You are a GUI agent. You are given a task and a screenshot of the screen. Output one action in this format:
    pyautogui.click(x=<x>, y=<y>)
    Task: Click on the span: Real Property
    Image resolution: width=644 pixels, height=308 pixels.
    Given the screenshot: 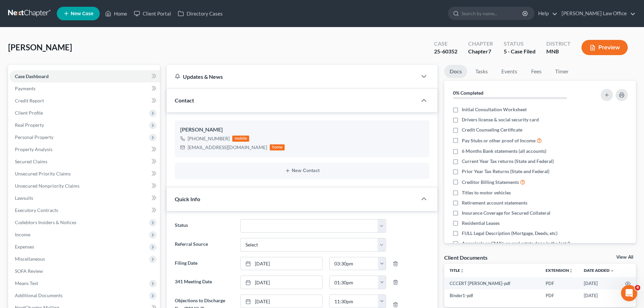 What is the action you would take?
    pyautogui.click(x=29, y=124)
    